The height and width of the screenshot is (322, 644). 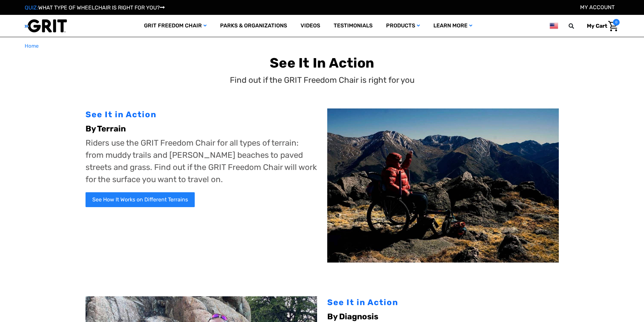 What do you see at coordinates (31, 46) in the screenshot?
I see `a: Home` at bounding box center [31, 46].